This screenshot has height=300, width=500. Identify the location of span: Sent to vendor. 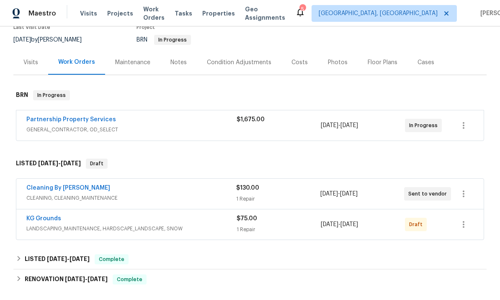
(430, 194).